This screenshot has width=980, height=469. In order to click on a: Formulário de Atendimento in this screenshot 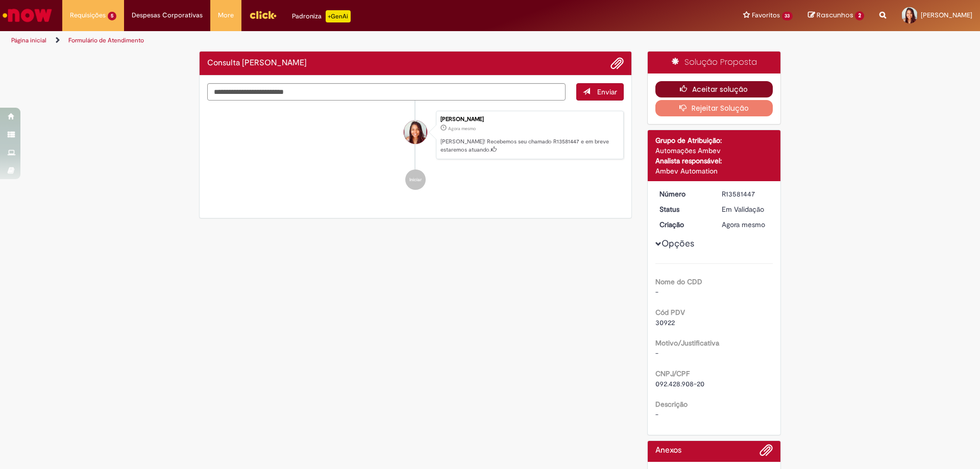, I will do `click(106, 40)`.